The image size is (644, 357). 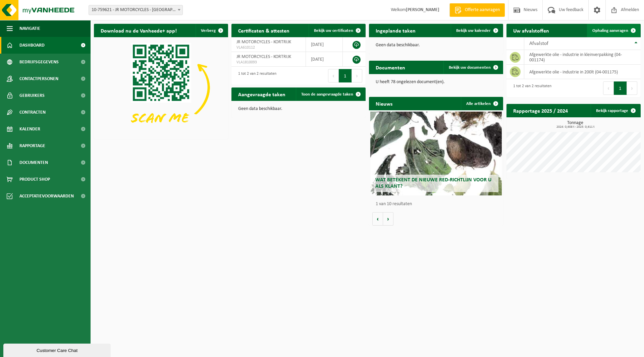 I want to click on a: Wat betekent de nieuwe RED-richtlijn voor u als klant?, so click(x=436, y=153).